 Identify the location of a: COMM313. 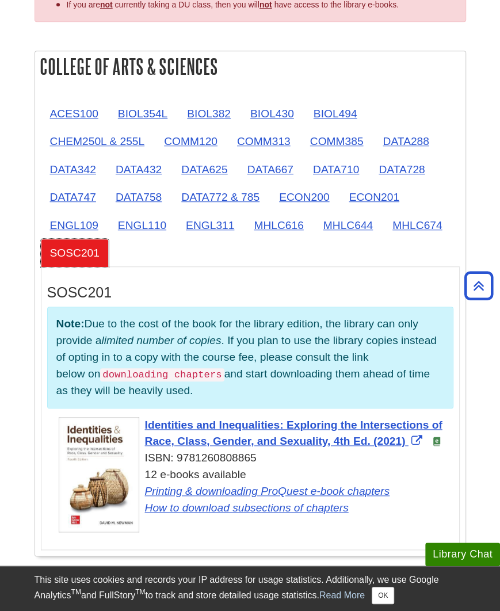
(264, 141).